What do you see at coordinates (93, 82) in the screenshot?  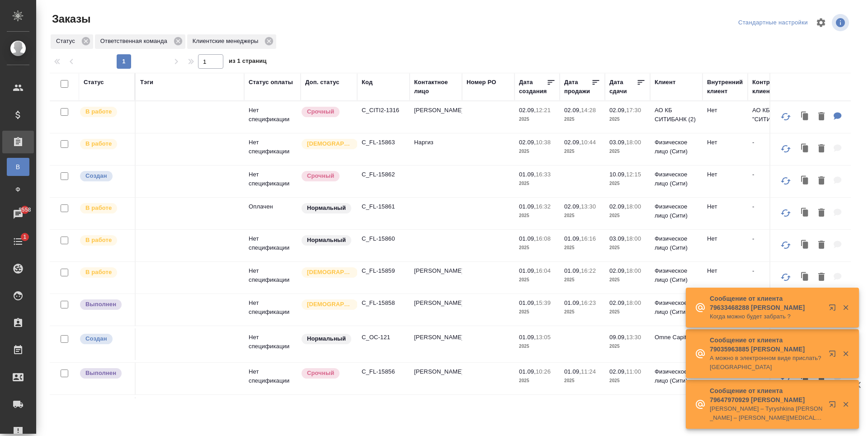 I see `div: Статус` at bounding box center [93, 82].